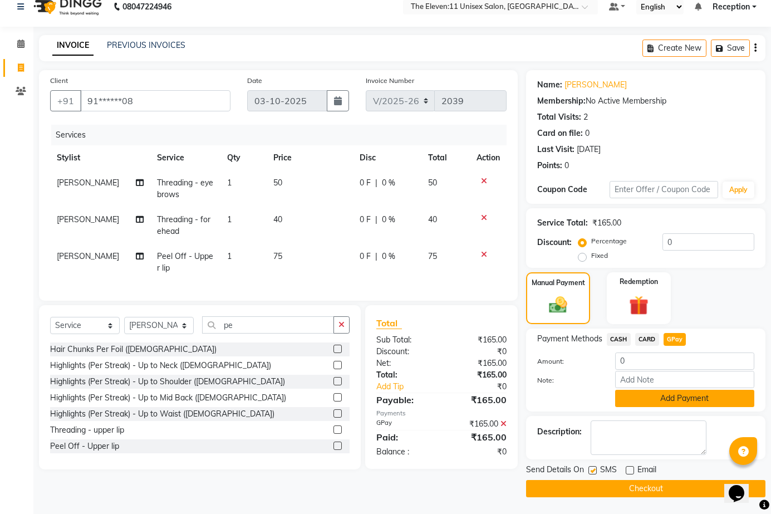 This screenshot has width=771, height=514. Describe the element at coordinates (569, 338) in the screenshot. I see `span: Payment Methods` at that location.